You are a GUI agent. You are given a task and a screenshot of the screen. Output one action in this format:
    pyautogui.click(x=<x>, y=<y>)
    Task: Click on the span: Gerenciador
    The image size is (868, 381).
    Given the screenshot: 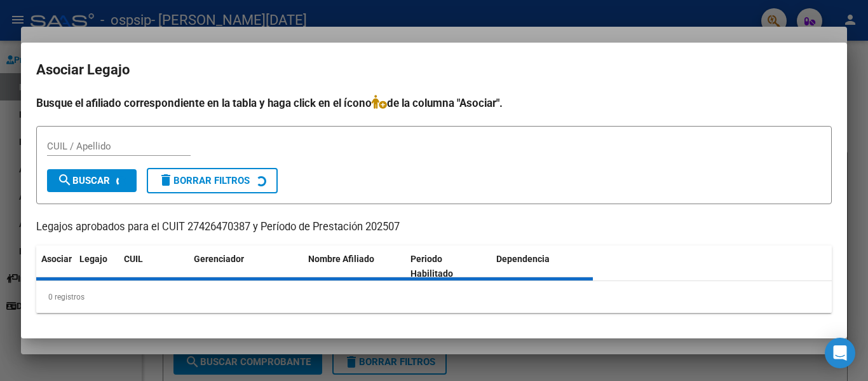 What is the action you would take?
    pyautogui.click(x=219, y=259)
    